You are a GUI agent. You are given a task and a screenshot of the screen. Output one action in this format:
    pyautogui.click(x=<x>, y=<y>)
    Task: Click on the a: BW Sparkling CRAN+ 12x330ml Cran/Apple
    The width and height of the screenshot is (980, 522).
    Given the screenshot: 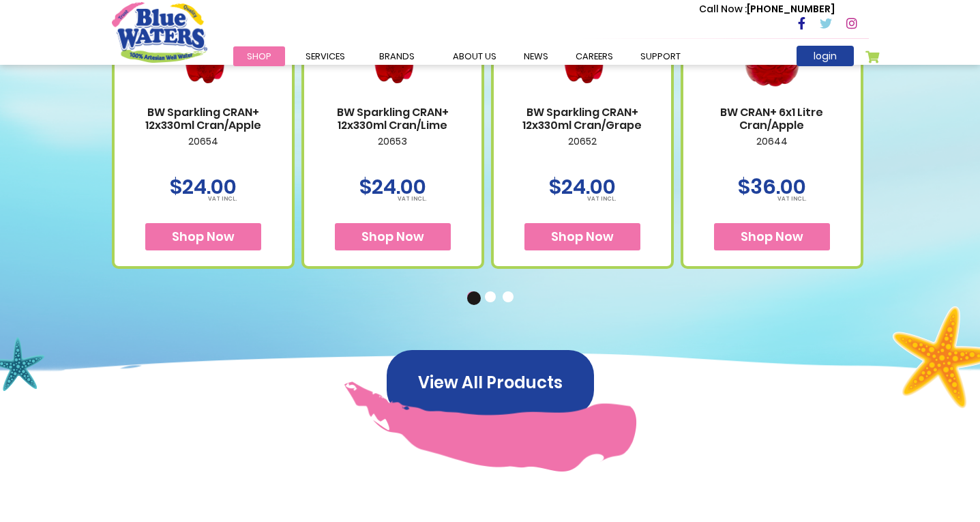 What is the action you would take?
    pyautogui.click(x=203, y=118)
    